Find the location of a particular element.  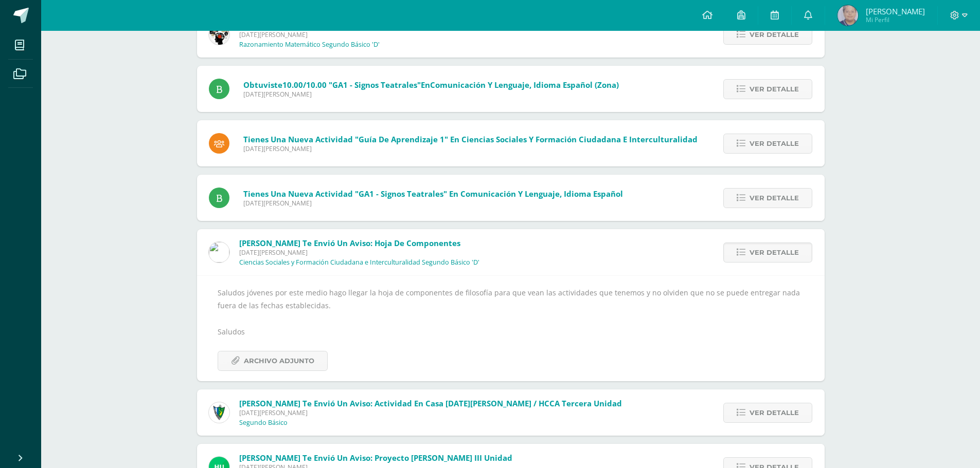

img: d172b984f1f79fc296de0e0b277dc562.png is located at coordinates (219, 34).